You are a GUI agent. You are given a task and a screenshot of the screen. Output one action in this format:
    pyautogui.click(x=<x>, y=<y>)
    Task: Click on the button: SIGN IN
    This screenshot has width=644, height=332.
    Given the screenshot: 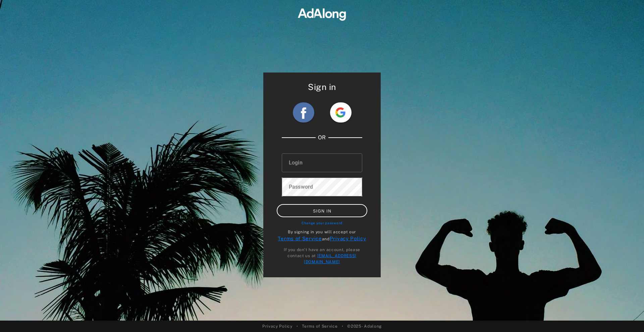 What is the action you would take?
    pyautogui.click(x=322, y=210)
    